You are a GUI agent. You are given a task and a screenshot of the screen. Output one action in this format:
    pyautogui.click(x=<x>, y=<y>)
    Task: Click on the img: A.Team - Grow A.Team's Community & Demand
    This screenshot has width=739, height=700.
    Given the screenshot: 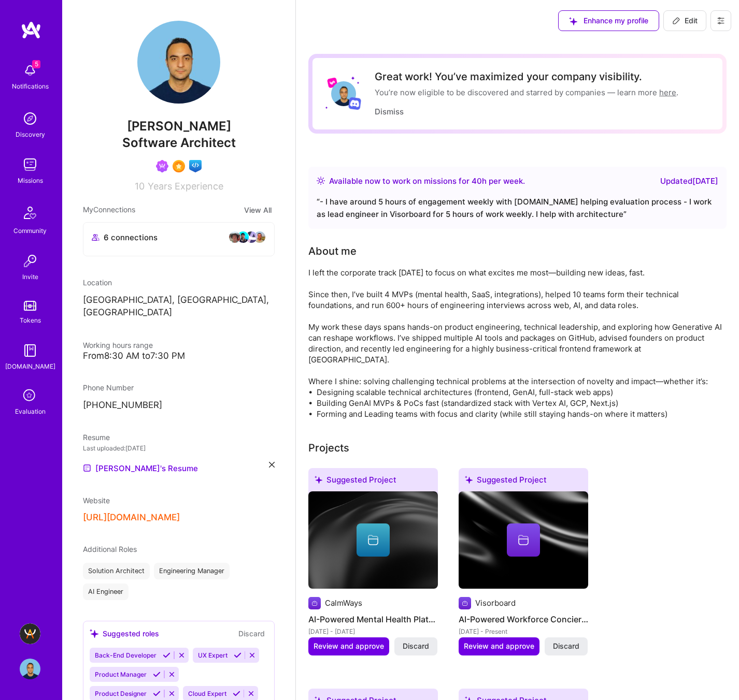 What is the action you would take?
    pyautogui.click(x=30, y=634)
    